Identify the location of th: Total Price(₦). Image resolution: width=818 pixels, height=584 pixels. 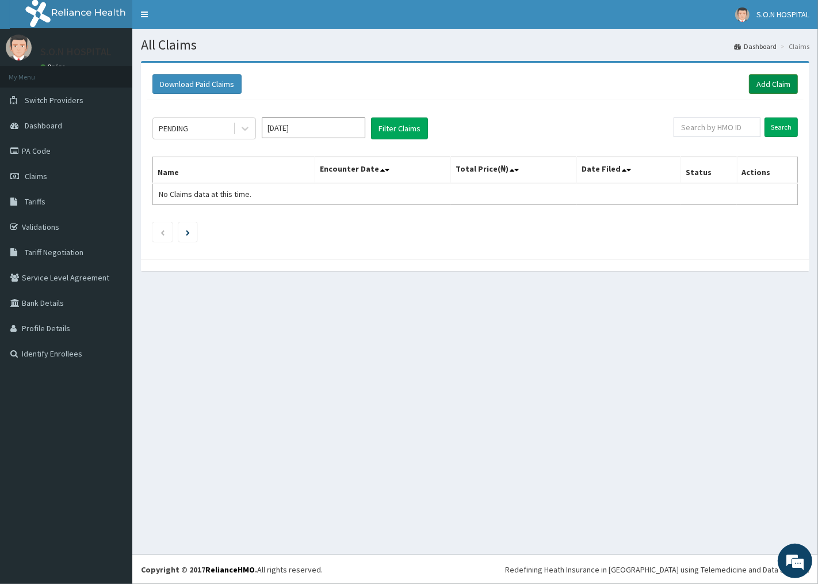
(514, 170).